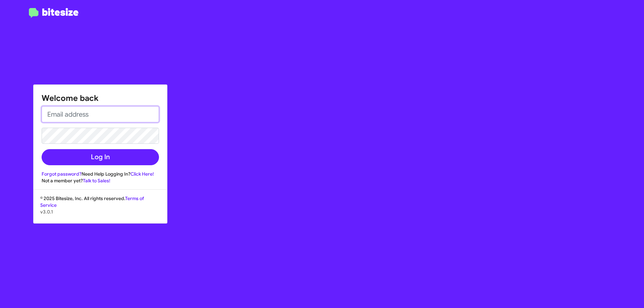 This screenshot has width=644, height=308. Describe the element at coordinates (61, 174) in the screenshot. I see `a: Forgot password?` at that location.